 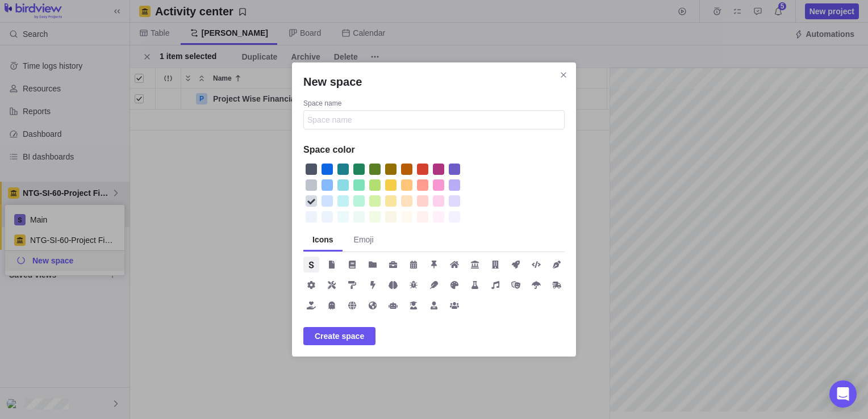 I want to click on div: New space, so click(x=434, y=210).